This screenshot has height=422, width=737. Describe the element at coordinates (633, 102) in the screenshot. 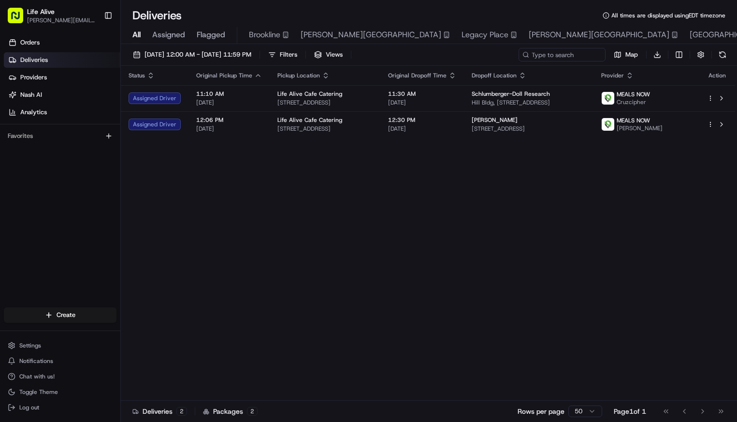

I see `span: Cruzcipher` at that location.